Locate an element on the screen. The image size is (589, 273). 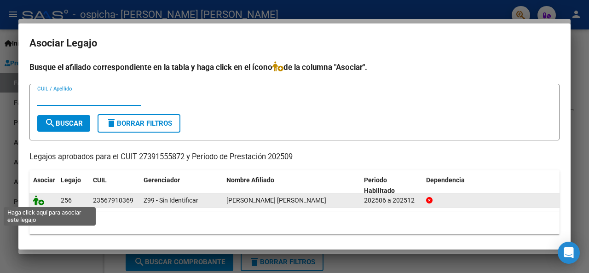
h4: Busque el afiliado correspondiente en la tabla y haga click en el ícono de la columna "Asociar". is located at coordinates (295, 67).